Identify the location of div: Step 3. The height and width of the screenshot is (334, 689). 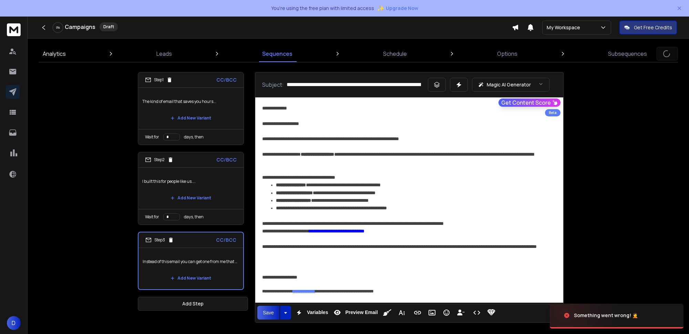
(160, 240).